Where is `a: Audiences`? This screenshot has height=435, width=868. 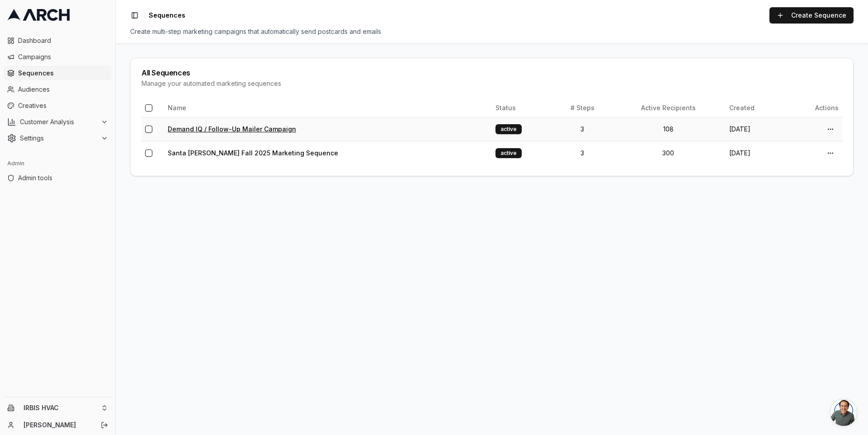 a: Audiences is located at coordinates (58, 89).